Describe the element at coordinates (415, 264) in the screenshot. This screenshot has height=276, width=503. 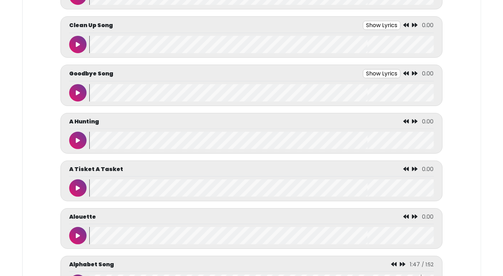
I see `span: 1:47` at that location.